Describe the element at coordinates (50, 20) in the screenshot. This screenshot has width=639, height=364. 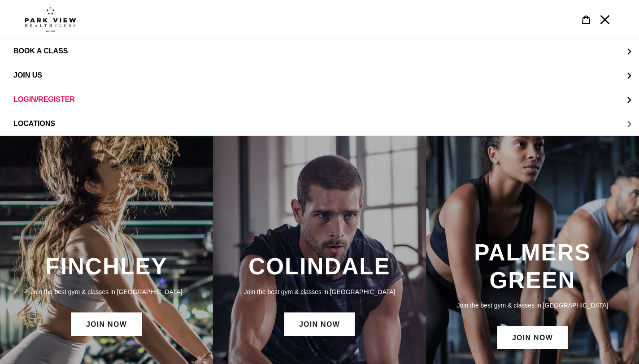
I see `img: Park view health clubs is a gym near you.` at that location.